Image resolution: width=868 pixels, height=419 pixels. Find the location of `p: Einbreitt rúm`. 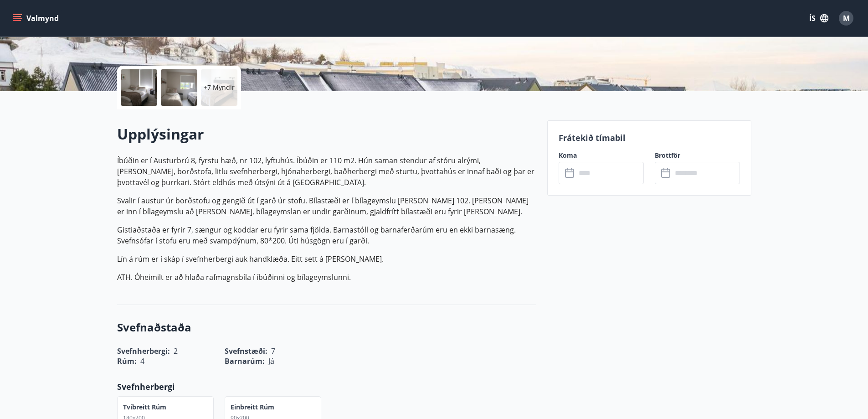

p: Einbreitt rúm is located at coordinates (252, 407).